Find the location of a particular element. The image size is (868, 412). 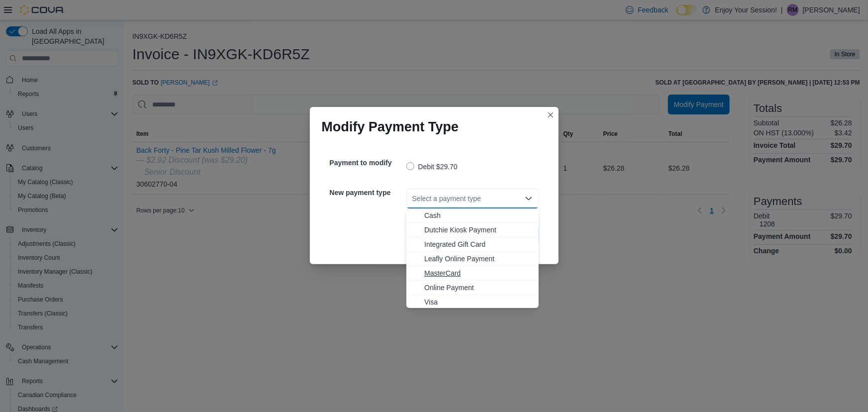

h5: New payment type is located at coordinates (368, 193).